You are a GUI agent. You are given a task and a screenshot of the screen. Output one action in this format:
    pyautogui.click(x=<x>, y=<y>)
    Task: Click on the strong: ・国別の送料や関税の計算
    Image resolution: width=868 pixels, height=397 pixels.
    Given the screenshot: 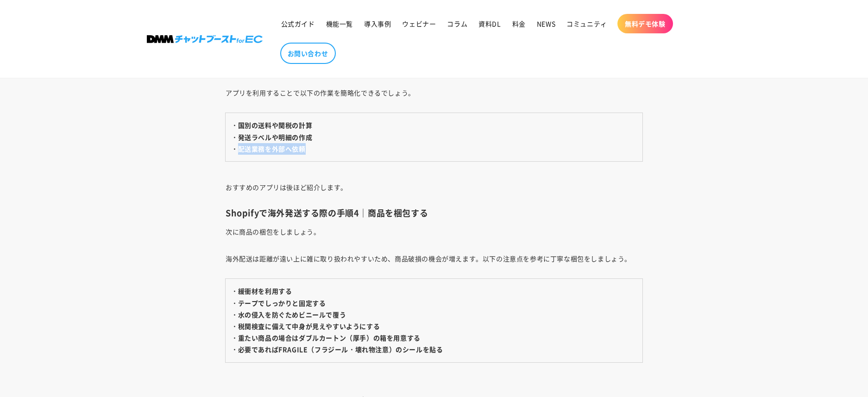 What is the action you would take?
    pyautogui.click(x=271, y=125)
    